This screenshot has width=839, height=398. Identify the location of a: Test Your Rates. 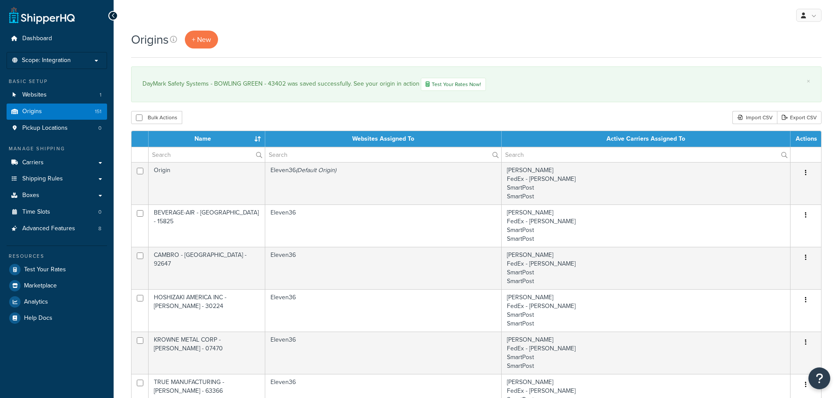
(57, 269).